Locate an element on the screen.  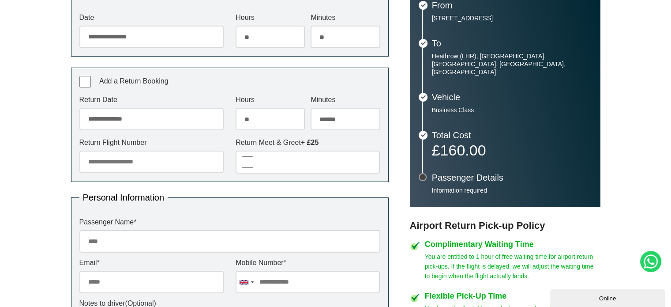
div: Online is located at coordinates (57, 11).